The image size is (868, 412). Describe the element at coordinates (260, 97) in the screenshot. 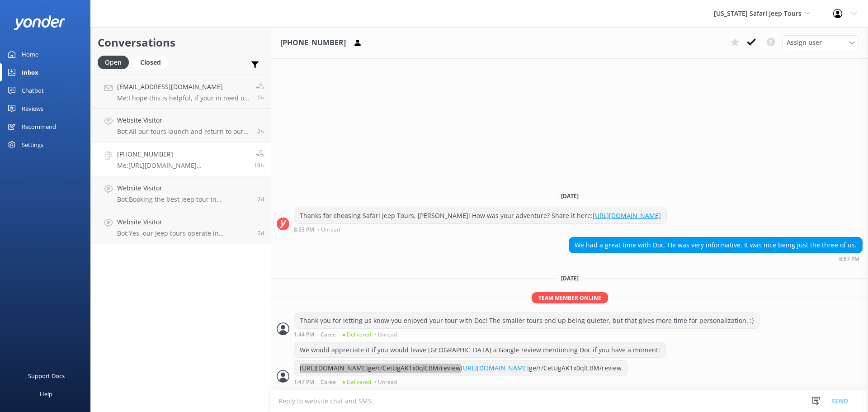

I see `span: Sep 18 2025 08:12am (UTC -07:00) America/Phoenix` at that location.